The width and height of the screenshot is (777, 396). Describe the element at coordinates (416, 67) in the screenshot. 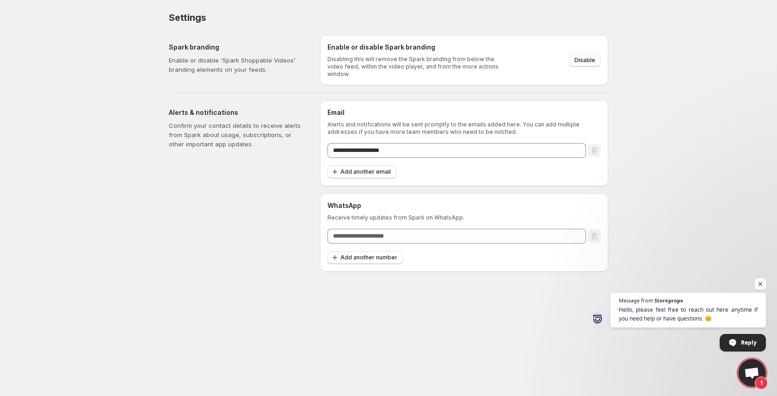

I see `p: Disabling this will remove the Spark branding from below the video feed, within the video player,...` at that location.